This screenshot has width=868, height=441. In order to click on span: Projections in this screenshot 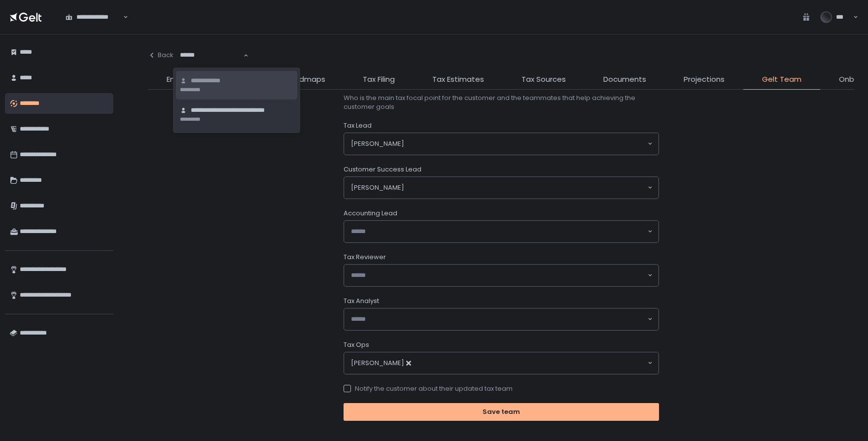, I will do `click(704, 79)`.